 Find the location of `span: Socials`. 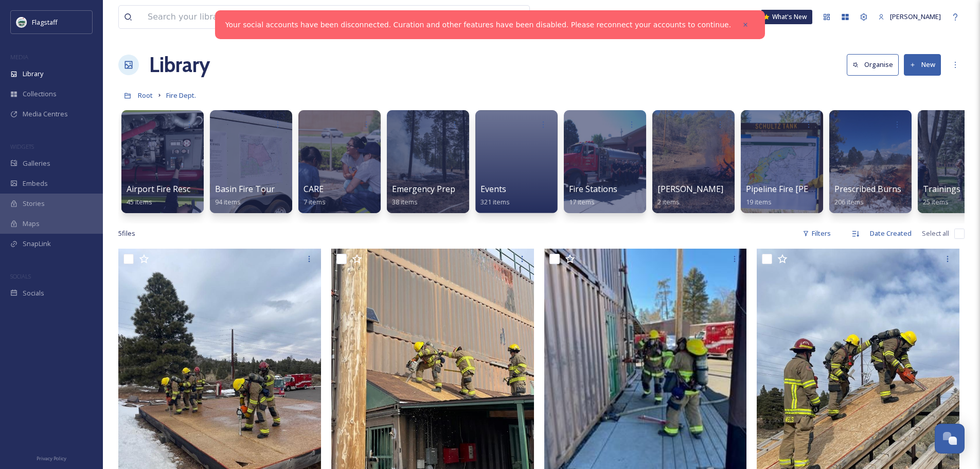

span: Socials is located at coordinates (33, 293).